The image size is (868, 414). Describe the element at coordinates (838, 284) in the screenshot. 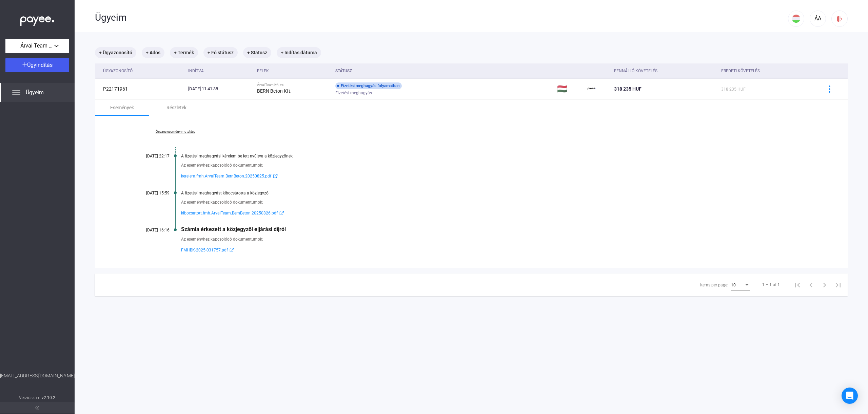

I see `button: Last page` at that location.